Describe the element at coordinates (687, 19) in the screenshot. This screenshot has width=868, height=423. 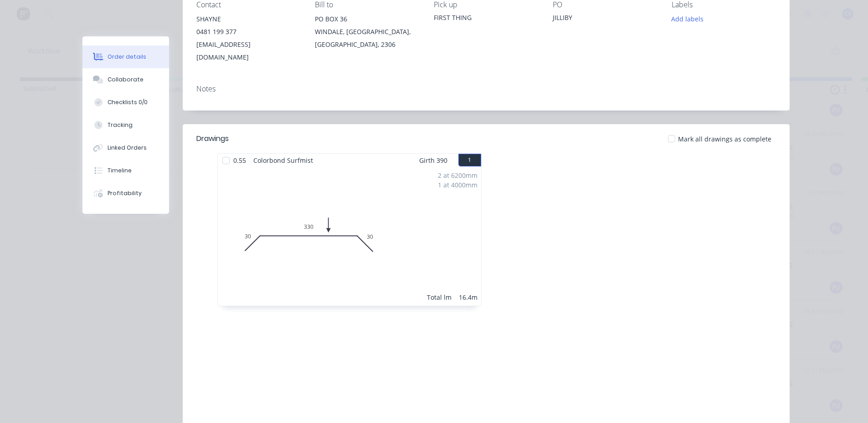
I see `button: Add labels` at that location.